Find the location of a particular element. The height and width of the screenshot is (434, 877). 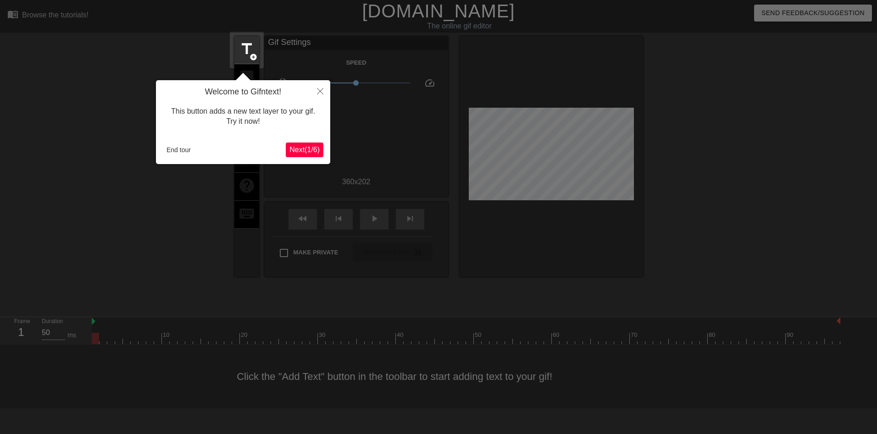

button: Next is located at coordinates (304, 150).